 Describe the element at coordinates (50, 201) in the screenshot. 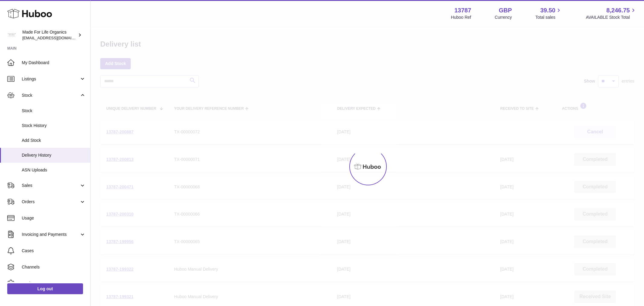

I see `span: Orders` at that location.